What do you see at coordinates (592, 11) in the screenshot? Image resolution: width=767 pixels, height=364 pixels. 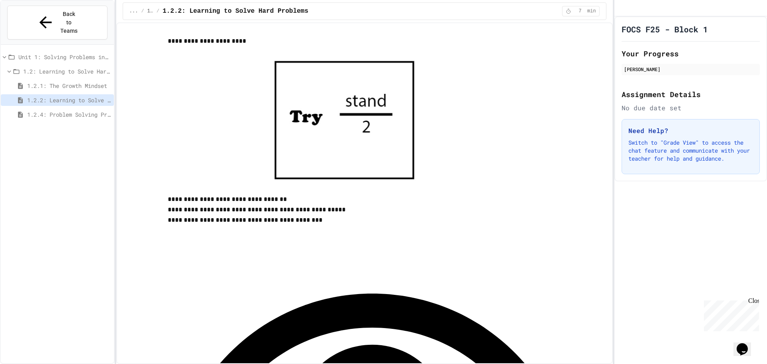 I see `span: min` at bounding box center [592, 11].